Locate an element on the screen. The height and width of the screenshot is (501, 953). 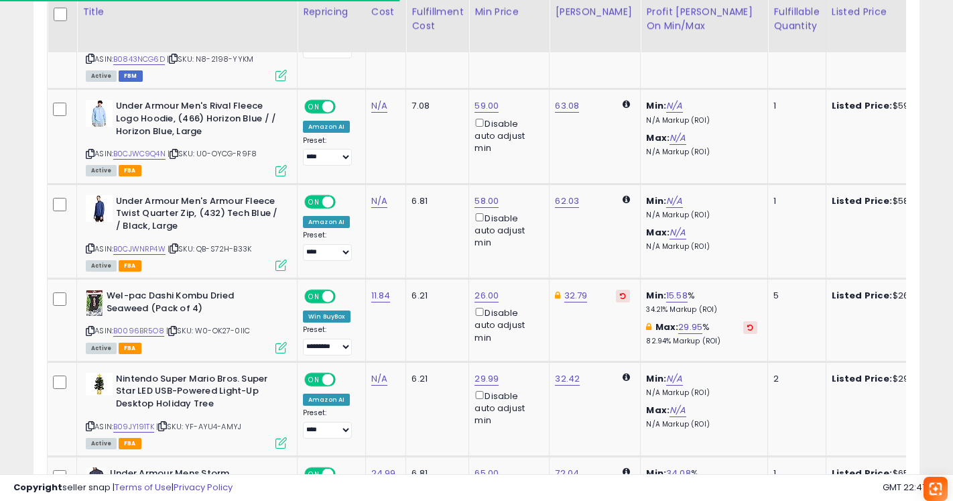
img: 314JR185VkL._SL40_.jpg is located at coordinates (99, 208).